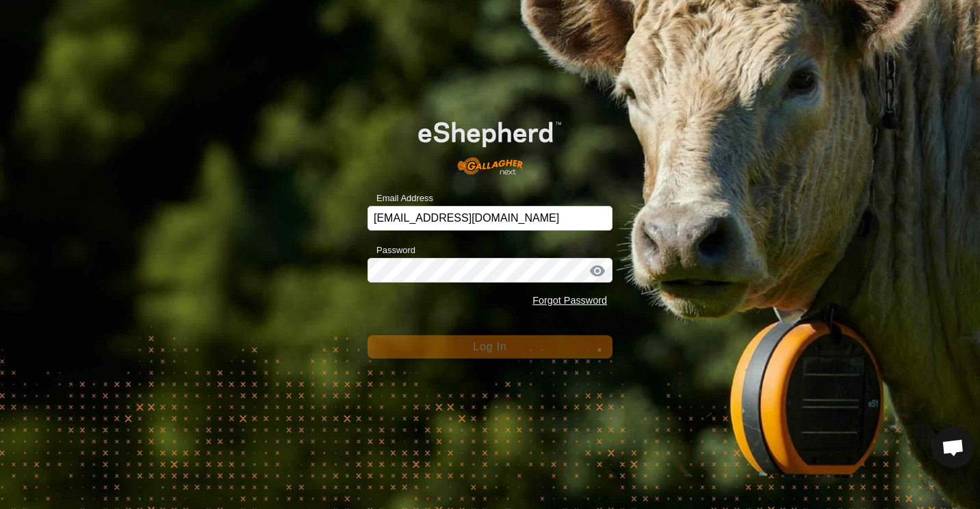 The height and width of the screenshot is (509, 980). What do you see at coordinates (490, 347) in the screenshot?
I see `button: Log In` at bounding box center [490, 347].